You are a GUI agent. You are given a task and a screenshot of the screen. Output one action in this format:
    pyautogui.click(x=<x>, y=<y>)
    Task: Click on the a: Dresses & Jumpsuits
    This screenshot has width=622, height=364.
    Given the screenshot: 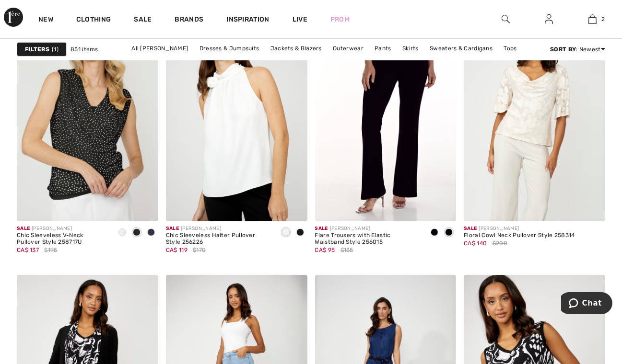 What is the action you would take?
    pyautogui.click(x=229, y=48)
    